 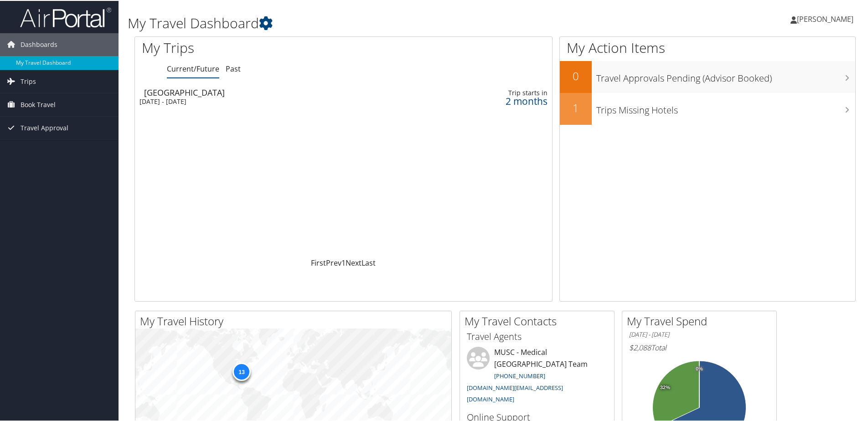 What do you see at coordinates (576, 75) in the screenshot?
I see `h2: 0` at bounding box center [576, 75].